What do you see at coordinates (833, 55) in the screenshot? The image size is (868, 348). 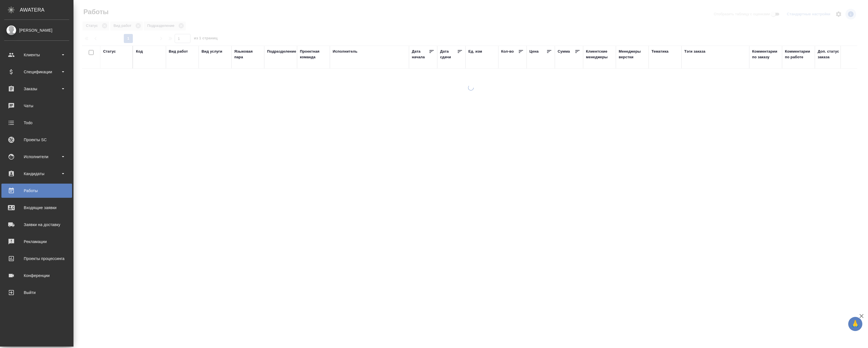 I see `div: Доп. статус заказа` at bounding box center [833, 55].